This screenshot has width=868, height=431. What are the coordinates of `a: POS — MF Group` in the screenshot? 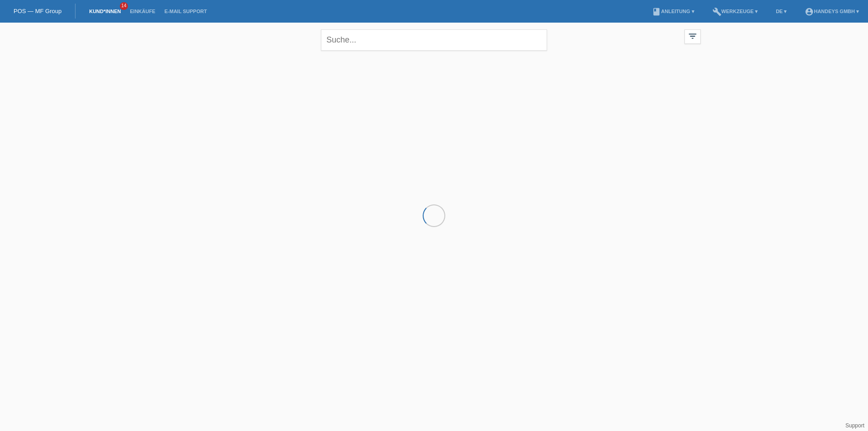 It's located at (38, 11).